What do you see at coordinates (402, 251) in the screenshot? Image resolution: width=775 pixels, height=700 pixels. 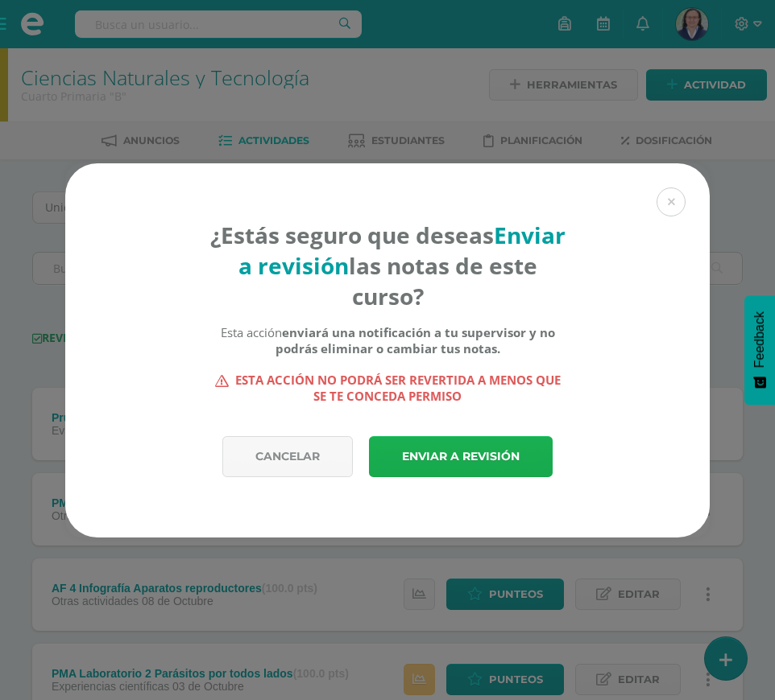 I see `strong: Enviar a revisión` at bounding box center [402, 251].